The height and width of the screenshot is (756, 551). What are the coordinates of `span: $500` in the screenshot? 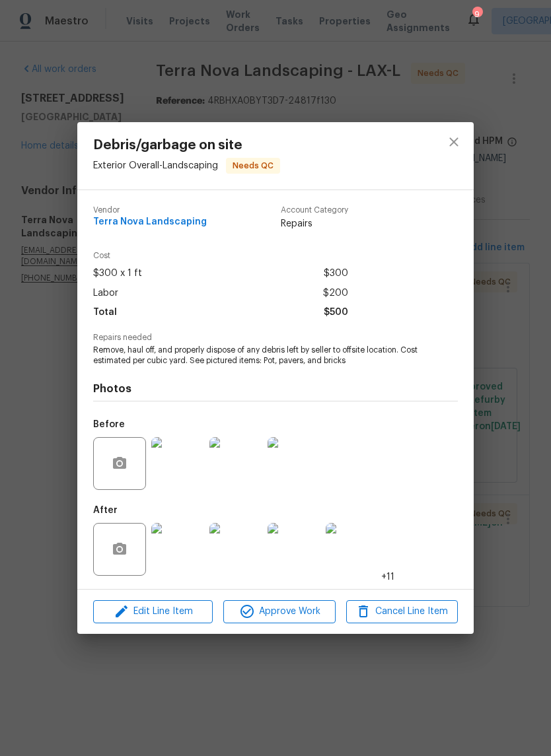 It's located at (335, 312).